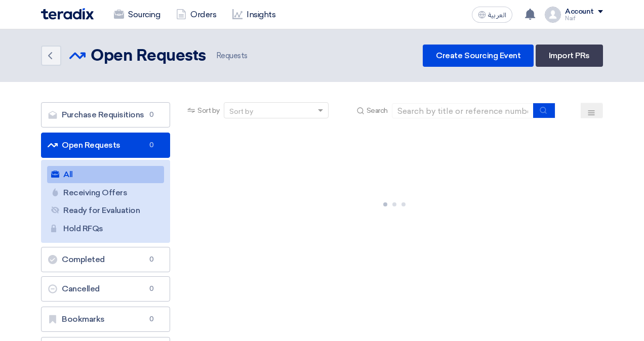 Image resolution: width=644 pixels, height=341 pixels. Describe the element at coordinates (148, 56) in the screenshot. I see `h2: Open Requests` at that location.